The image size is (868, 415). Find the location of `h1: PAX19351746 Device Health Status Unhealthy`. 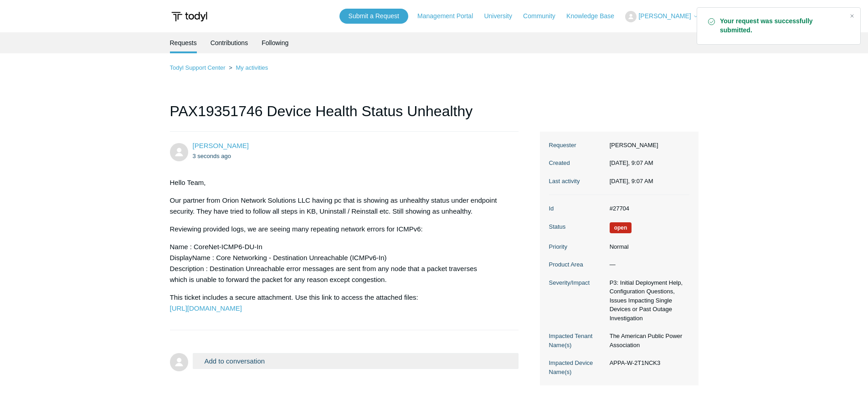

h1: PAX19351746 Device Health Status Unhealthy is located at coordinates (344, 116).